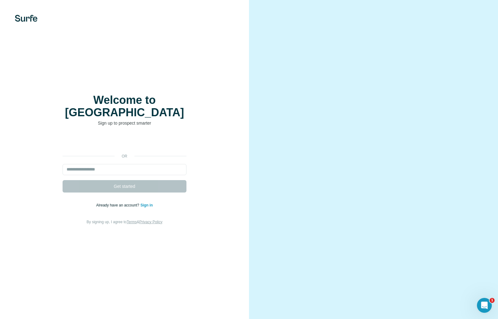 The image size is (498, 319). Describe the element at coordinates (492, 300) in the screenshot. I see `span: 1` at that location.